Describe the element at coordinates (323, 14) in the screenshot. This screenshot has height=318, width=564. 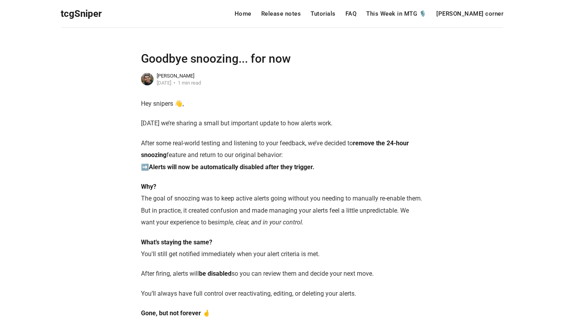
I see `a: Tutorials` at that location.